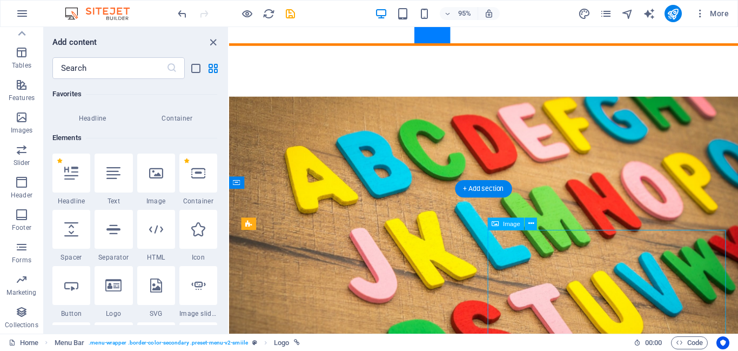  What do you see at coordinates (712, 14) in the screenshot?
I see `span: More` at bounding box center [712, 14].